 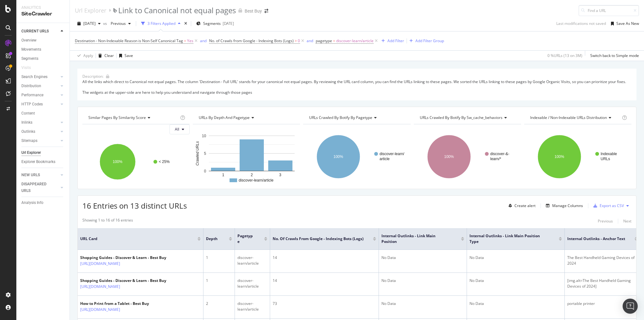 What do you see at coordinates (31, 153) in the screenshot?
I see `div: Url Explorer` at bounding box center [31, 153].